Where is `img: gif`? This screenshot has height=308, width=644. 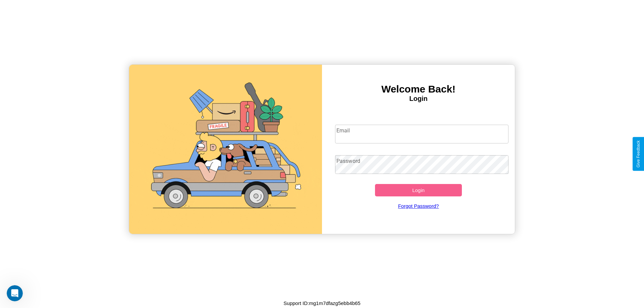
img: gif is located at coordinates (226, 149).